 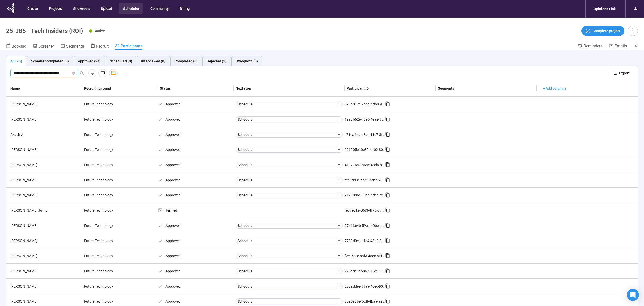 I want to click on button: + Add columns, so click(x=554, y=88).